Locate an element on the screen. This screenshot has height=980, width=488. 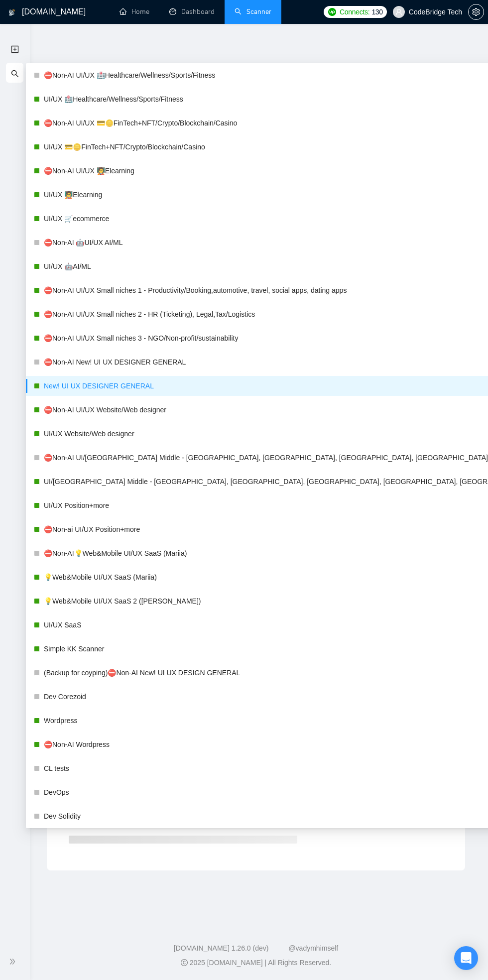
span: Connects: is located at coordinates (354, 12).